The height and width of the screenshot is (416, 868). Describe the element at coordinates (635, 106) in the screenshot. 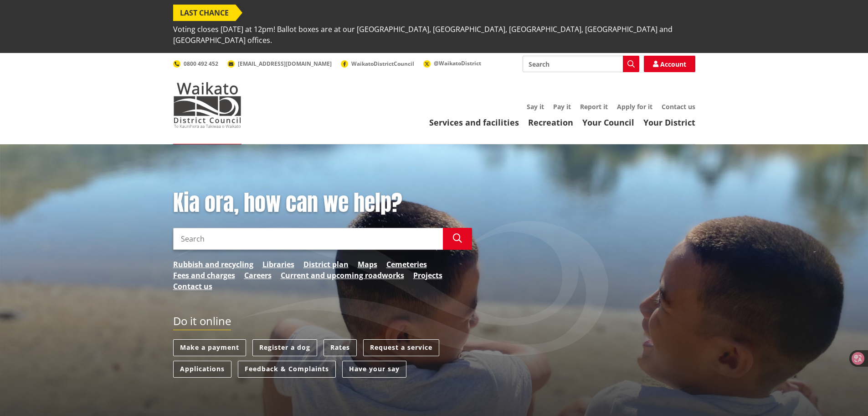

I see `a: Apply for it` at that location.